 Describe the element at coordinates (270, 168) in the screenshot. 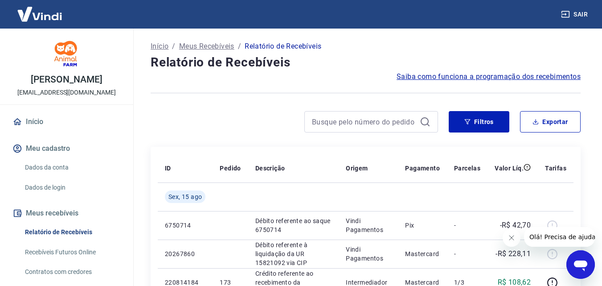

I see `p: Descrição` at that location.